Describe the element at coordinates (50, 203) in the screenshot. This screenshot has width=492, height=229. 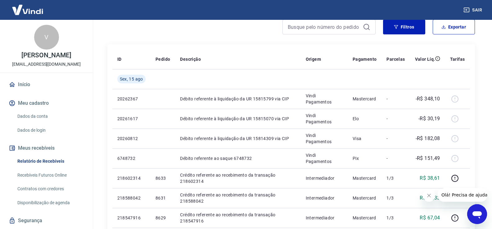
I see `a: Disponibilização de agenda` at that location.